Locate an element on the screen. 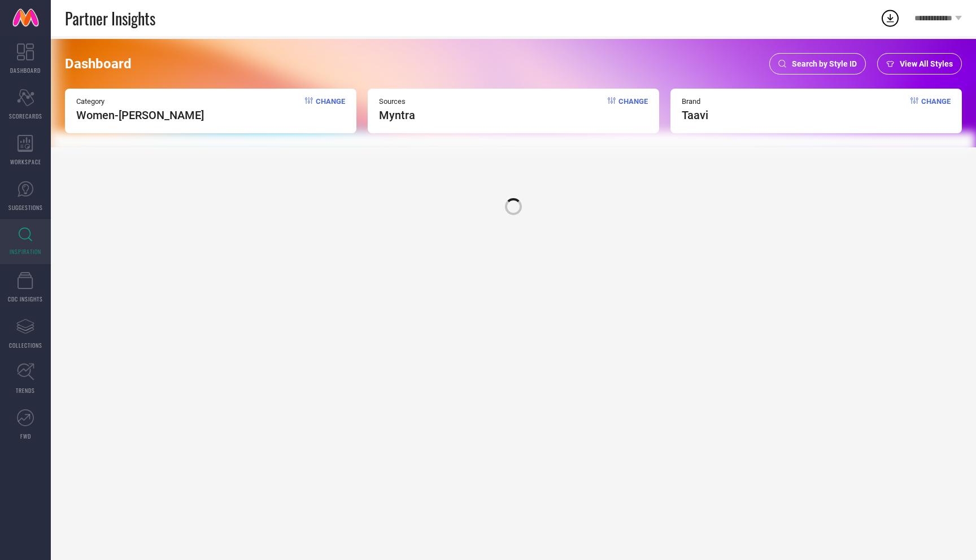 This screenshot has width=976, height=560. span: Partner Insights is located at coordinates (110, 18).